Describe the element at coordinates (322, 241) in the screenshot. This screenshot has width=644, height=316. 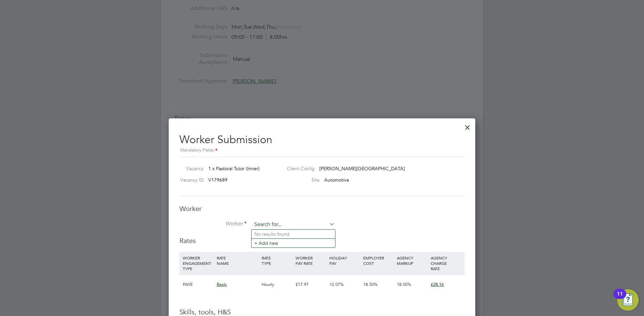
I see `h3: Rates` at that location.